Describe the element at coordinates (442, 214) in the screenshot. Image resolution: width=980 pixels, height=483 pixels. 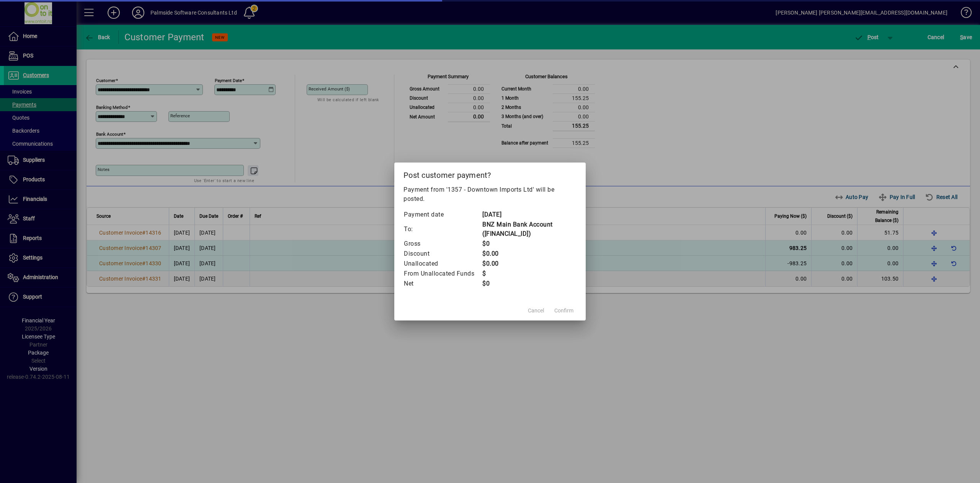
I see `td: Payment date` at that location.